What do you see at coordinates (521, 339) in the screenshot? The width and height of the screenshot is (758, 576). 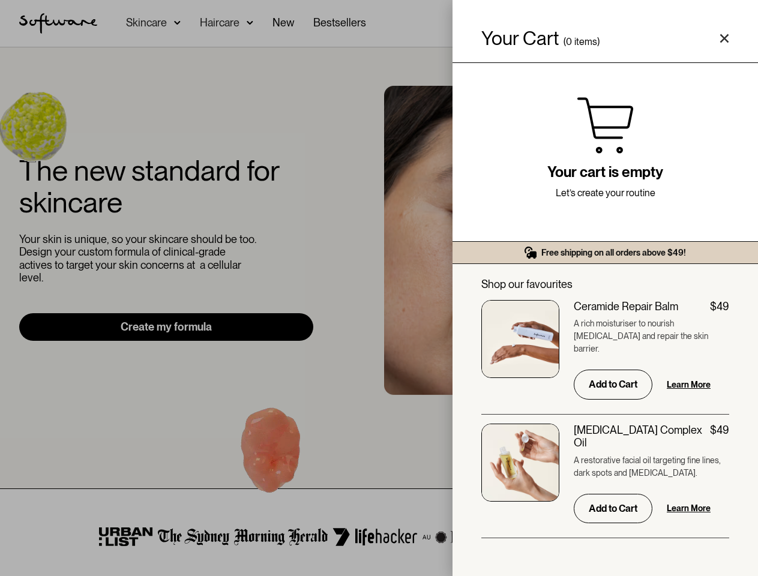 I see `img: Ceramide Repair Balm` at bounding box center [521, 339].